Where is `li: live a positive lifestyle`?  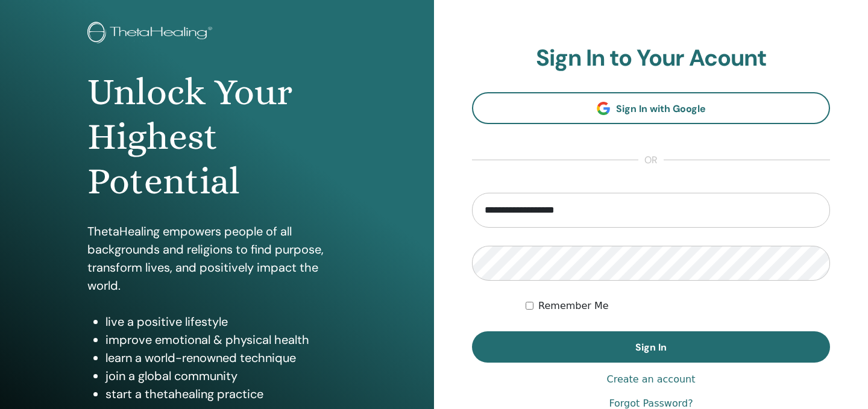
li: live a positive lifestyle is located at coordinates (226, 322).